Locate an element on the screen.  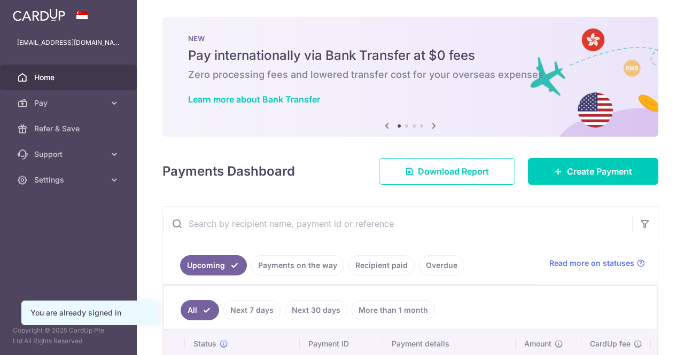
a: Learn more about Bank Transfer is located at coordinates (254, 99).